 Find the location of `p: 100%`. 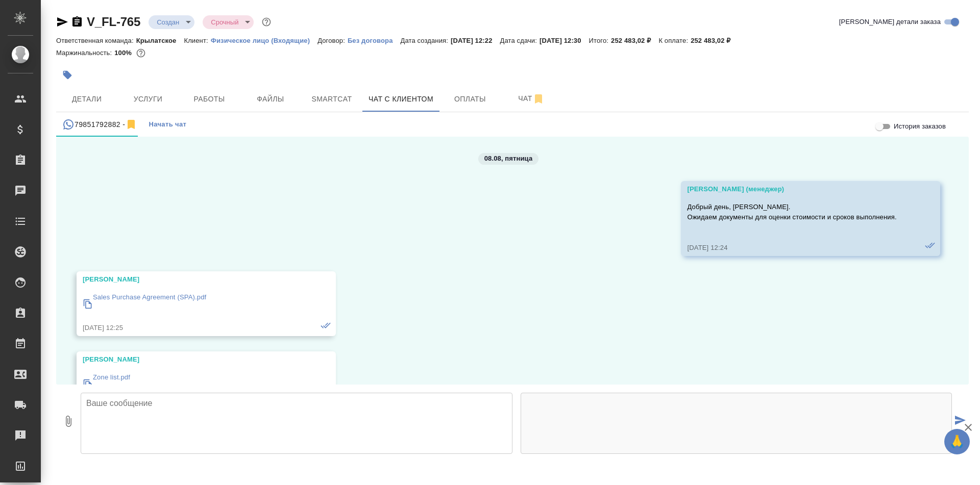

p: 100% is located at coordinates (124, 53).